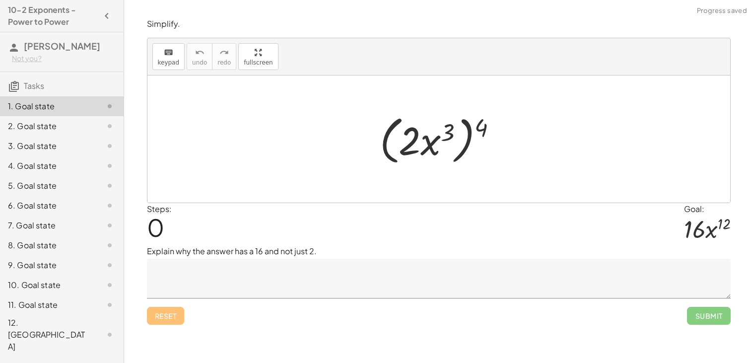 This screenshot has height=363, width=753. I want to click on div: 7. Goal state, so click(48, 225).